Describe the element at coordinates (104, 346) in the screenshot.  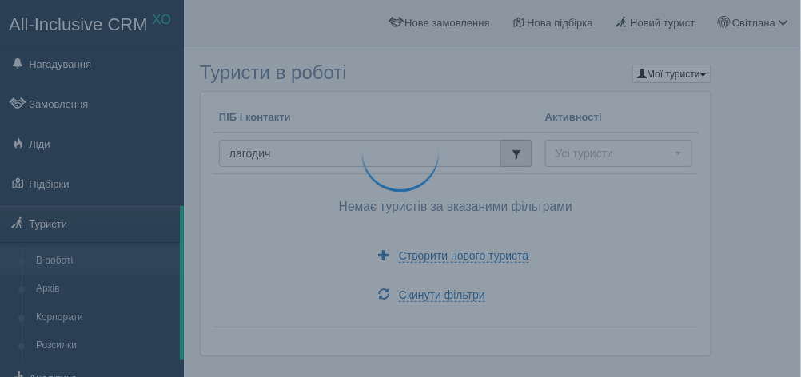
I see `a: Розсилки` at that location.